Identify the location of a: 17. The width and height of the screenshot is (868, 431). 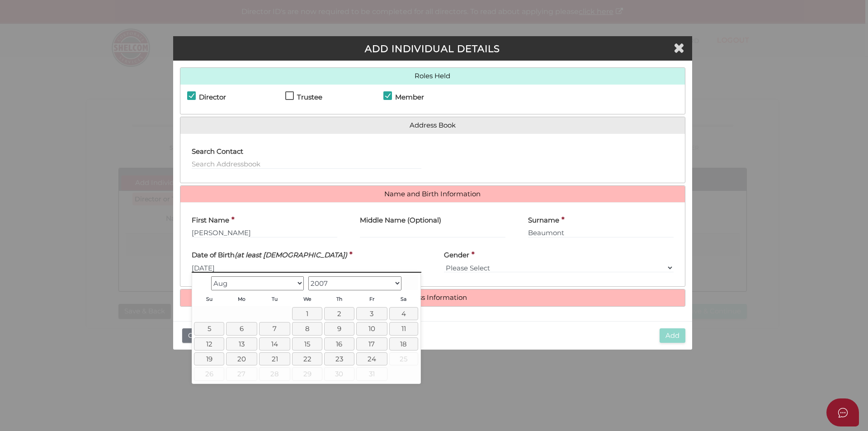
(372, 344).